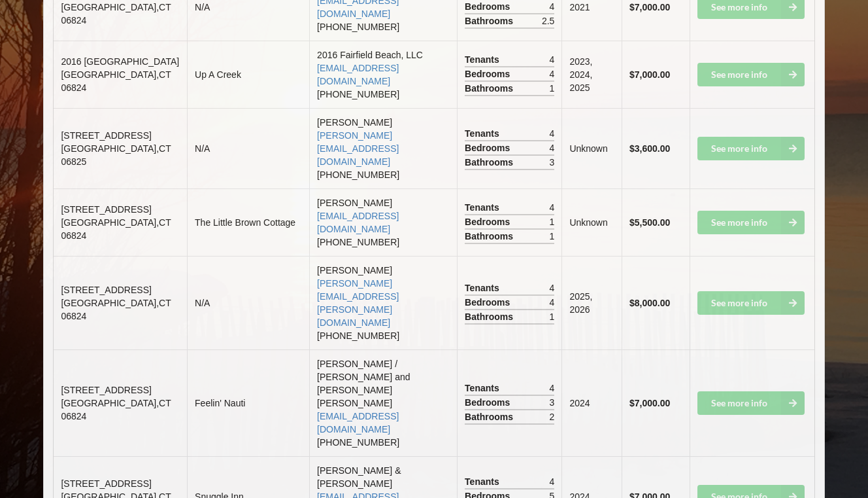 This screenshot has width=868, height=498. What do you see at coordinates (248, 74) in the screenshot?
I see `td: Up A Creek` at bounding box center [248, 74].